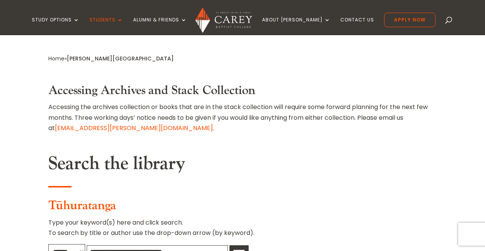  What do you see at coordinates (357, 26) in the screenshot?
I see `a: Contact Us` at bounding box center [357, 26].